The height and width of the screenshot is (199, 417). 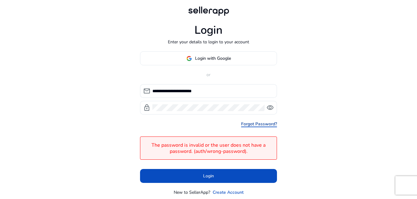 I want to click on h4: The password is invalid or the user does not have a password. (auth/wrong-password)., so click(x=209, y=148).